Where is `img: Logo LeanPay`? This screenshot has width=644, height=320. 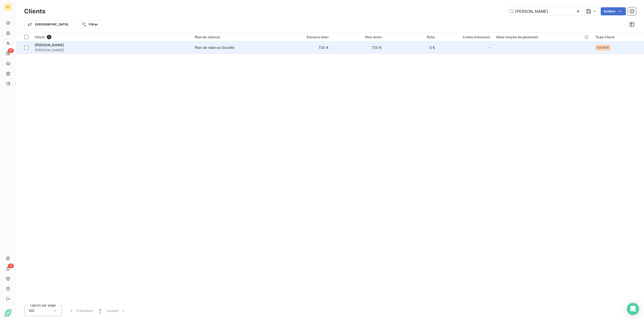
img: Logo LeanPay is located at coordinates (8, 313).